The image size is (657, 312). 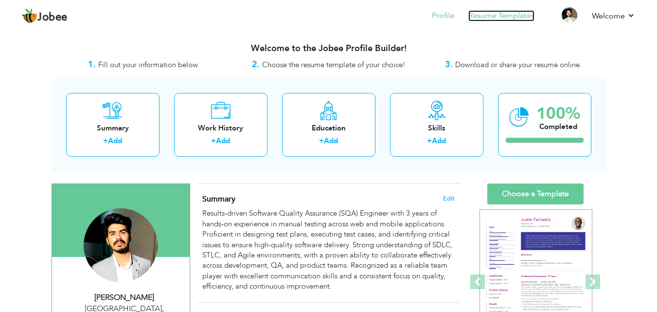 What do you see at coordinates (437, 128) in the screenshot?
I see `div: Skills` at bounding box center [437, 128].